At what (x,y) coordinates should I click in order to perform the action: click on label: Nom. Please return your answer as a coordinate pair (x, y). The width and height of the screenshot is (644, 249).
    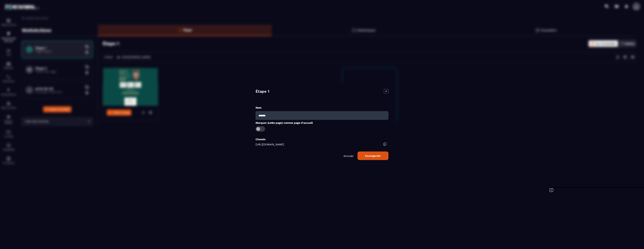
    Looking at the image, I should click on (258, 108).